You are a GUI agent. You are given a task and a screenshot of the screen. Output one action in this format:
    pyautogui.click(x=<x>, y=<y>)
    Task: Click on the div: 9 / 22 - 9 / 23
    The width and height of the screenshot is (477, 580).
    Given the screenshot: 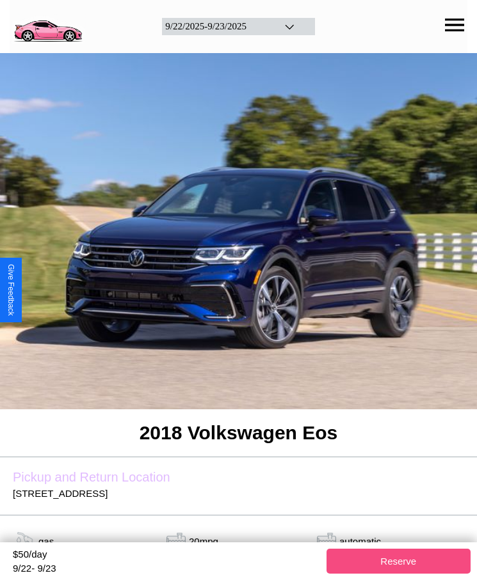 What is the action you would take?
    pyautogui.click(x=166, y=568)
    